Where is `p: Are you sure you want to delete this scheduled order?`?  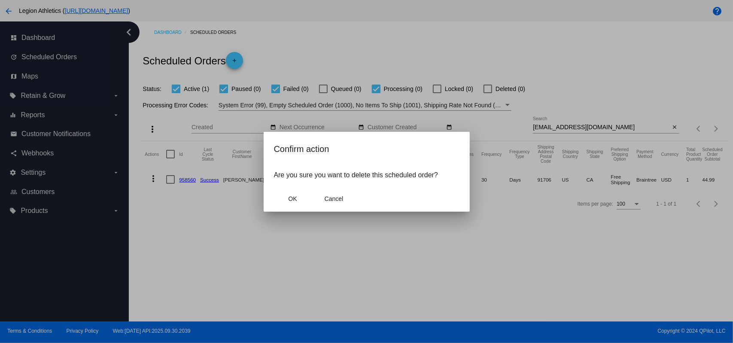
p: Are you sure you want to delete this scheduled order? is located at coordinates (367, 175).